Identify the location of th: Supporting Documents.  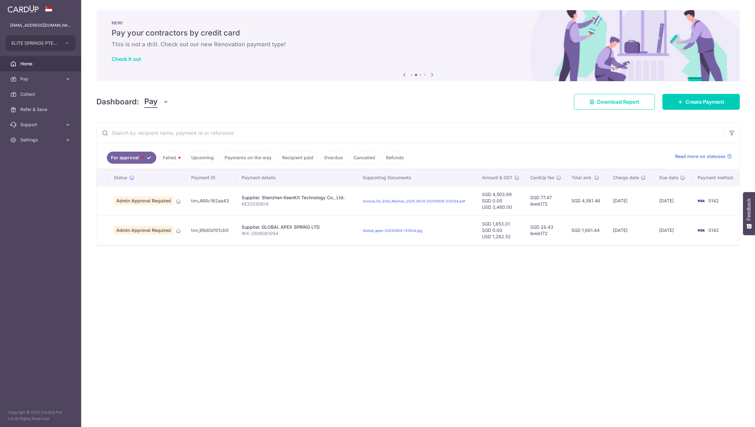
(417, 178).